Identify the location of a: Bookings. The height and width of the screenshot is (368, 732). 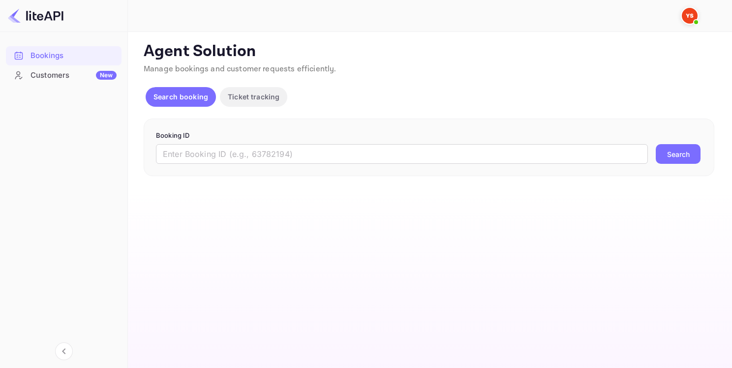
(63, 55).